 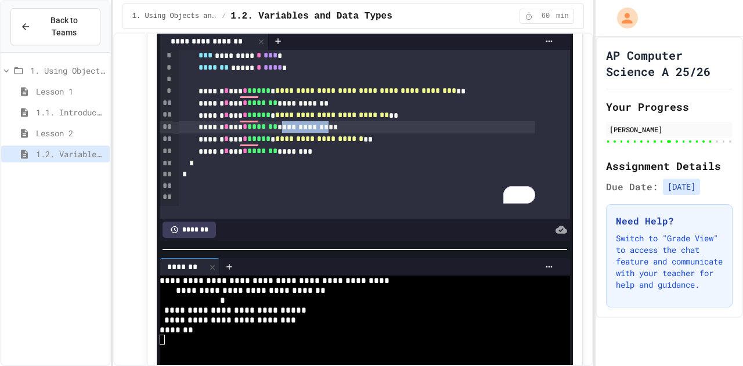 I want to click on h1: AP Computer Science A 25/26, so click(x=670, y=63).